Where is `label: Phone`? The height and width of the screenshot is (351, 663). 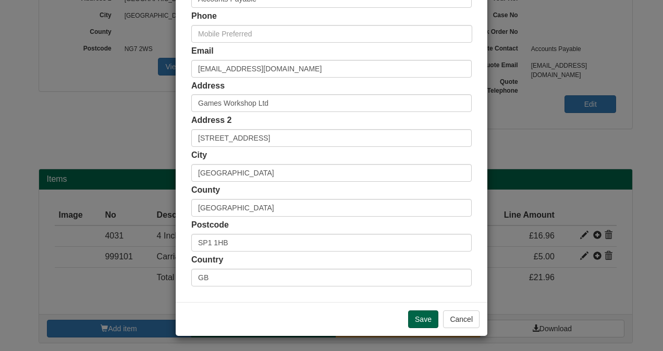
label: Phone is located at coordinates (204, 16).